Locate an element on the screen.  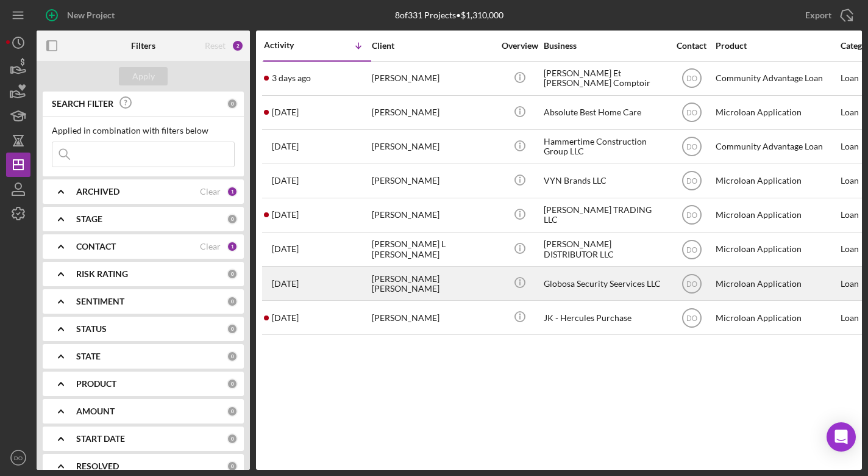
div: Client is located at coordinates (432, 46).